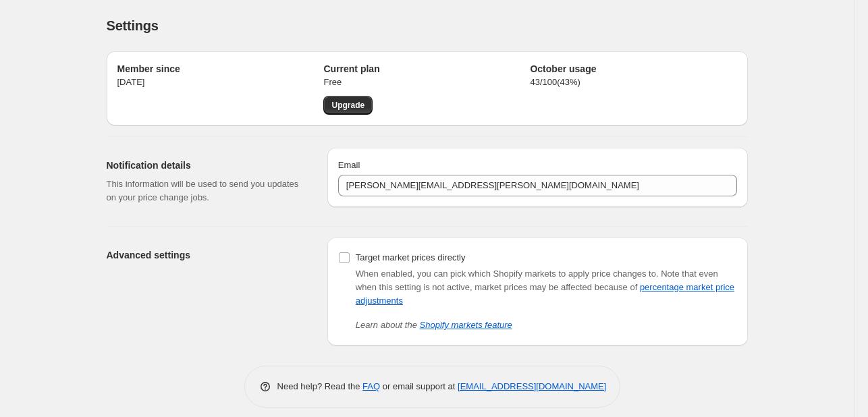  What do you see at coordinates (206, 191) in the screenshot?
I see `p: This information will be used to send you updates on your price change jobs.` at bounding box center [206, 191].